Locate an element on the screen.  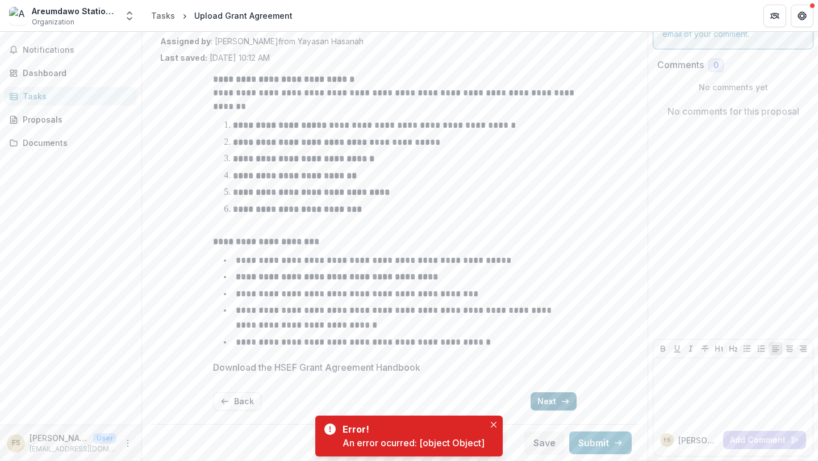
div: Upload Grant Agreement is located at coordinates (243, 15).